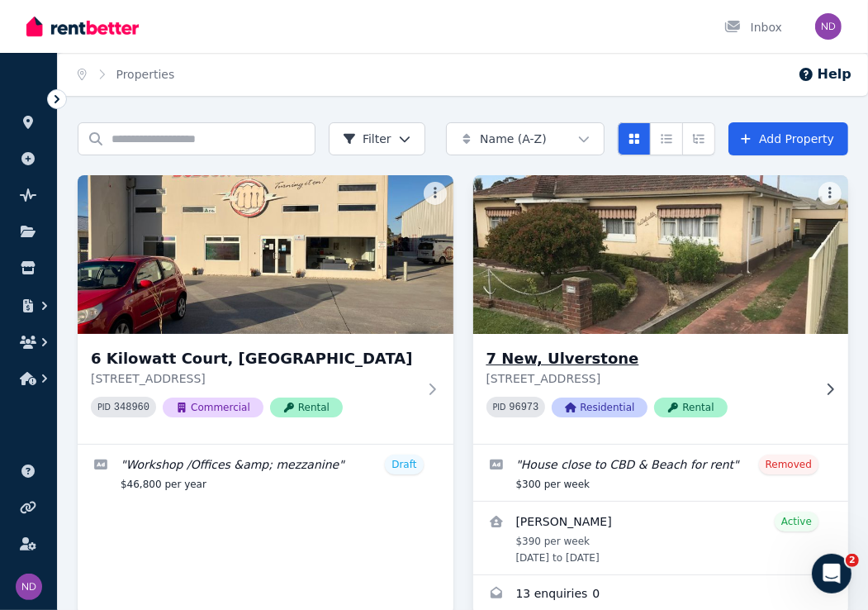  Describe the element at coordinates (599, 408) in the screenshot. I see `span: Residential` at that location.